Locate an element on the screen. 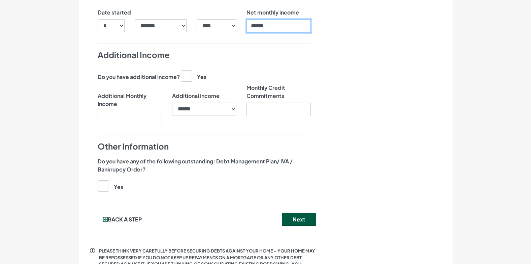  h4: Additional Income is located at coordinates (204, 55).